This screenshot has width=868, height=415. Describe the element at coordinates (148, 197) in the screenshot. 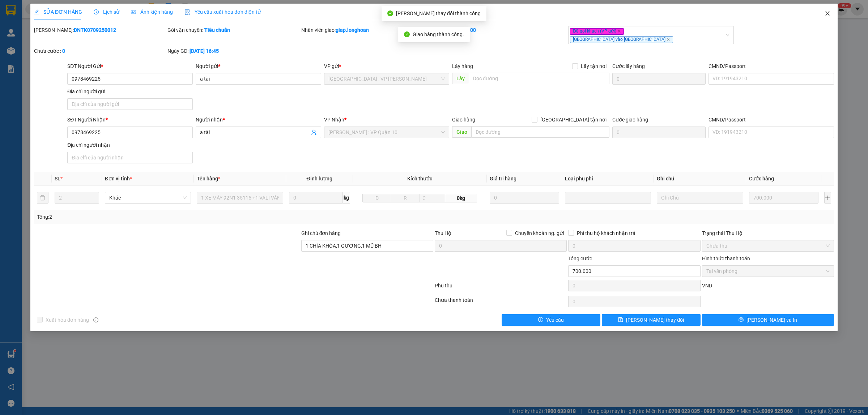

I see `span: Khác` at that location.